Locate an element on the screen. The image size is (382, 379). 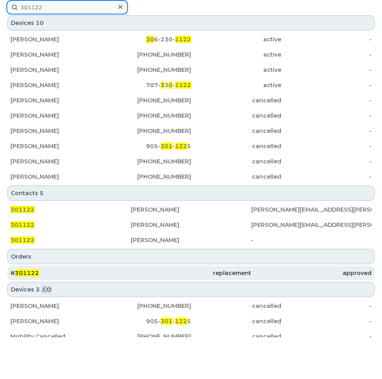
div: 707- 3 - is located at coordinates (146, 85).